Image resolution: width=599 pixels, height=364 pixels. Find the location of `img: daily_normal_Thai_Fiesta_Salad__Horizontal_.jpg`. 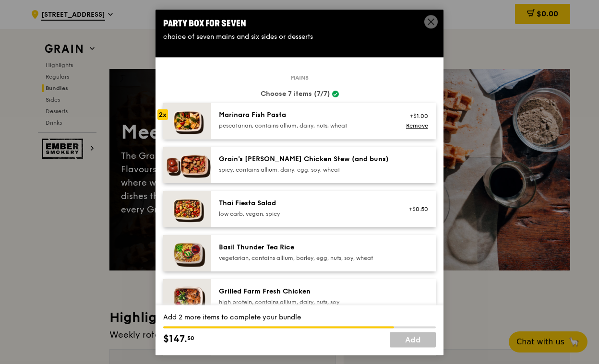

img: daily_normal_Thai_Fiesta_Salad__Horizontal_.jpg is located at coordinates (187, 209).